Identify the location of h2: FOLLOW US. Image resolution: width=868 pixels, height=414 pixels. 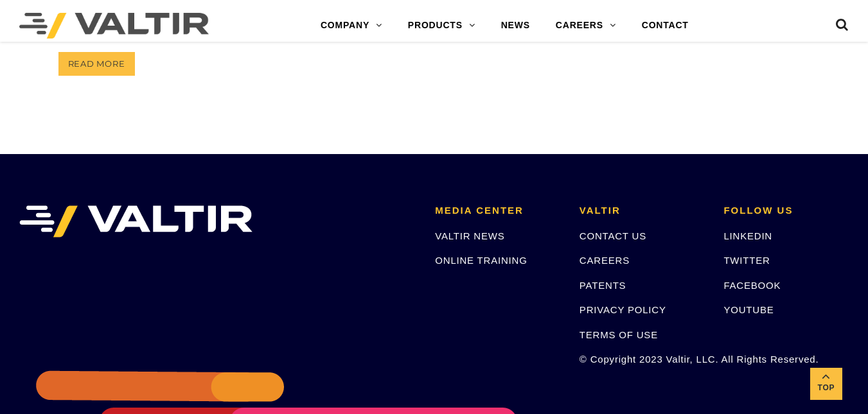
(786, 211).